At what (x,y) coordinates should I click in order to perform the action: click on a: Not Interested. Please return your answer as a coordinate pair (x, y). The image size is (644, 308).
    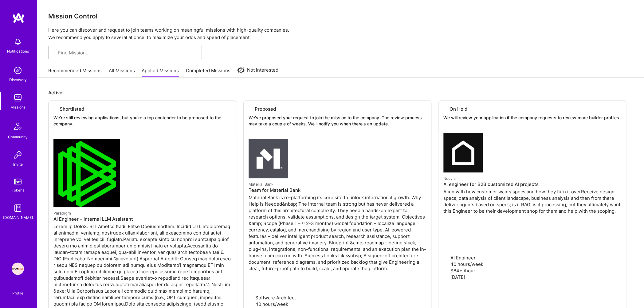
    Looking at the image, I should click on (258, 72).